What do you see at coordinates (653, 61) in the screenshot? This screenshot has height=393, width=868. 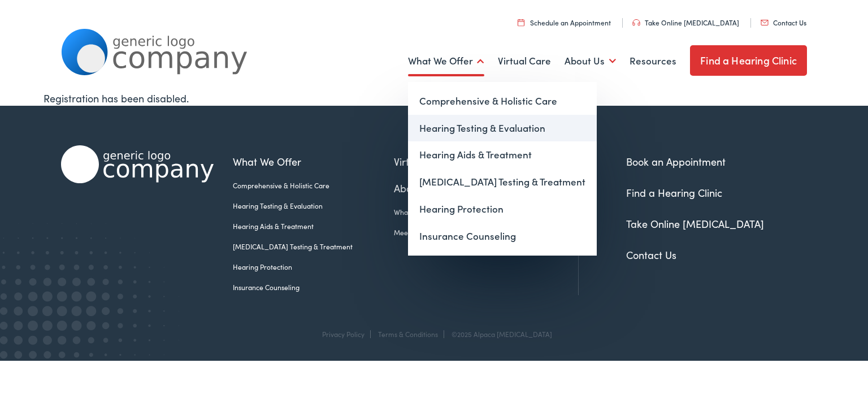 I see `a: Resources` at bounding box center [653, 61].